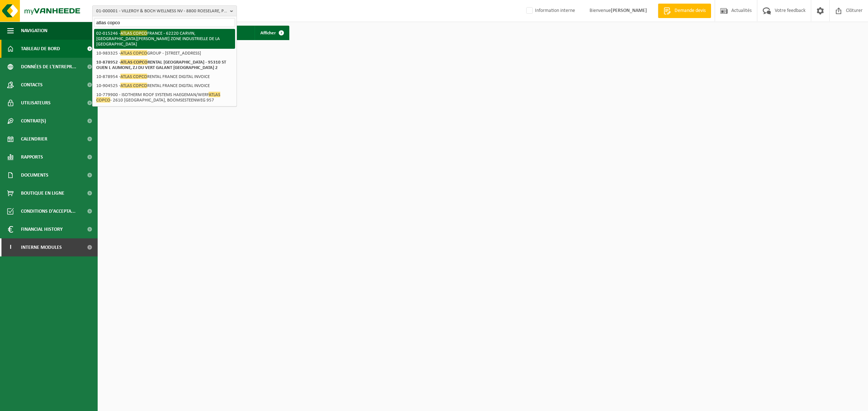  What do you see at coordinates (162, 11) in the screenshot?
I see `span: 01-000001 - VILLEROY & BOCH WELLNESS NV - 8800 ROESELARE, POPULIERSTRAAT 1` at bounding box center [162, 11].